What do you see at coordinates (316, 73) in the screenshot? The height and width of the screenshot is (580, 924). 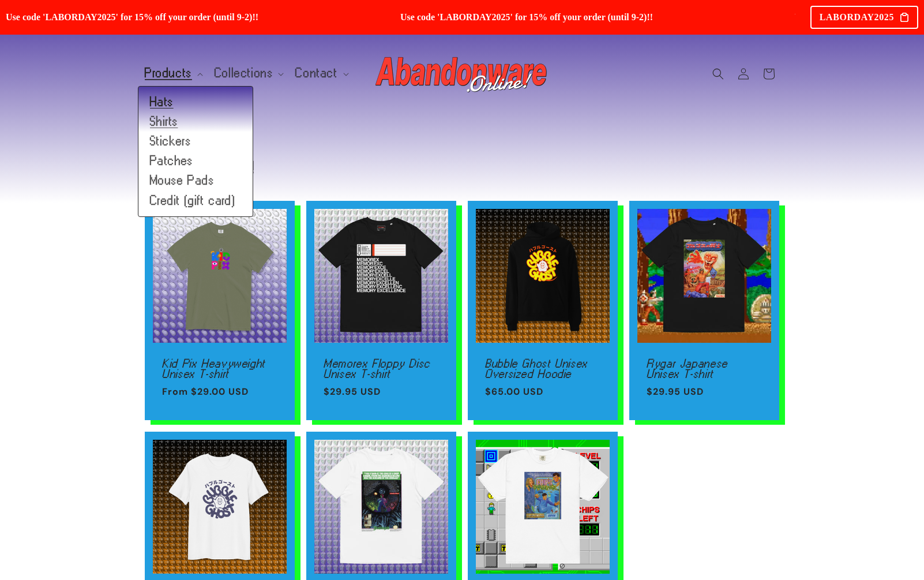 I see `span: Contact` at bounding box center [316, 73].